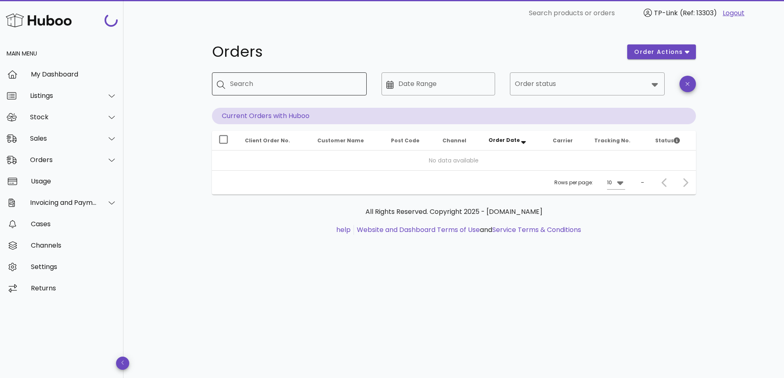 This screenshot has height=378, width=784. What do you see at coordinates (63, 203) in the screenshot?
I see `div: Invoicing and Payments` at bounding box center [63, 203].